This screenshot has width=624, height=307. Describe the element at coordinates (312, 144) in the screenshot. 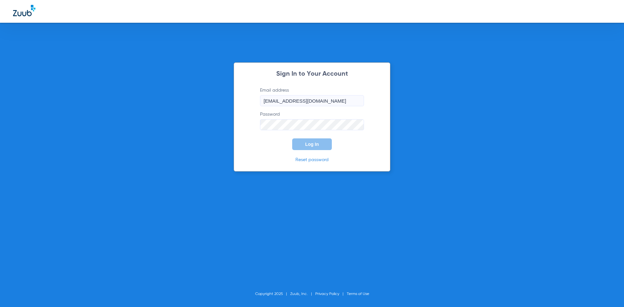

I see `span: Log In` at that location.